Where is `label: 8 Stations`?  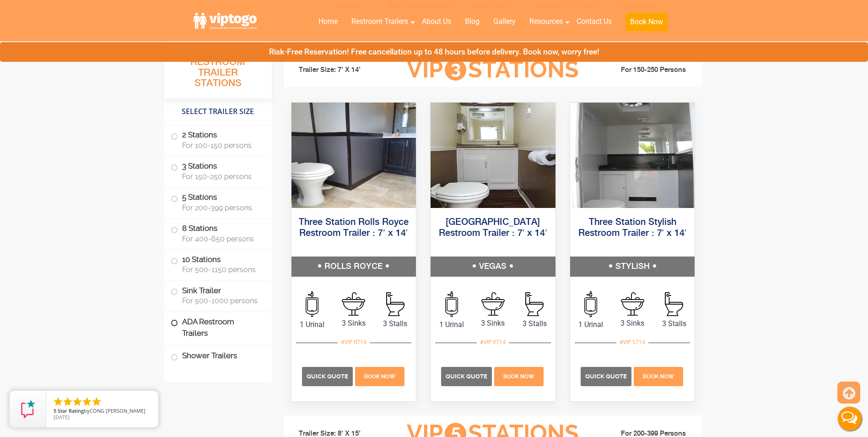 label: 8 Stations is located at coordinates (218, 233).